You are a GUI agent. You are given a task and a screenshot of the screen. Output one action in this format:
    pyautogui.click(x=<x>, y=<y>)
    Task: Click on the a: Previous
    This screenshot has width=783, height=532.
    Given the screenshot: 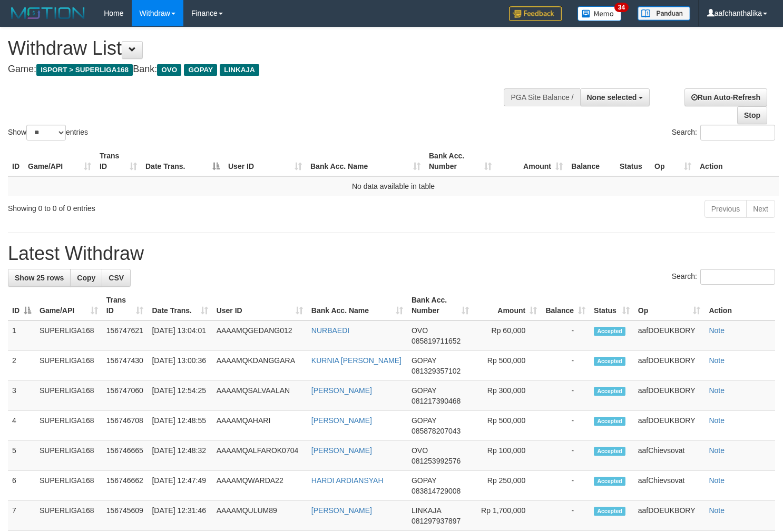 What is the action you would take?
    pyautogui.click(x=725, y=209)
    